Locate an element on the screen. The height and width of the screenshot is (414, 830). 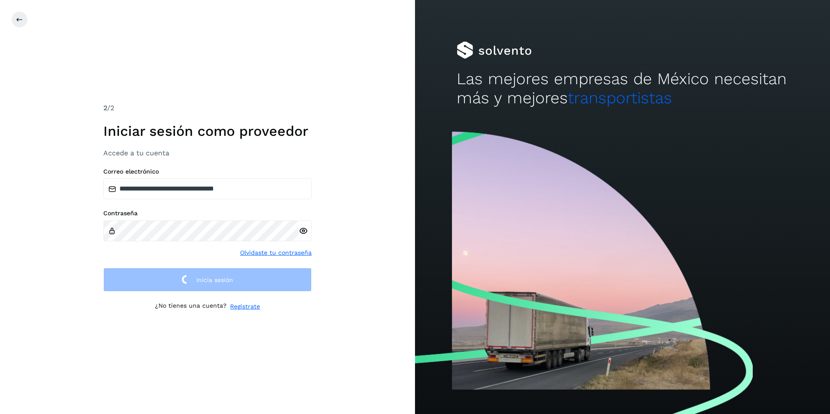
div: /2 is located at coordinates (207, 108).